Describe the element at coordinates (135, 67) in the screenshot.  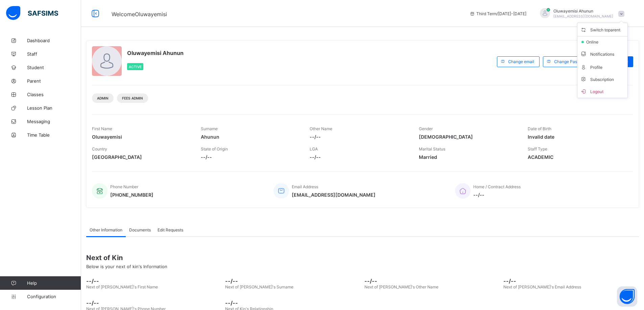
I see `span: Active` at that location.